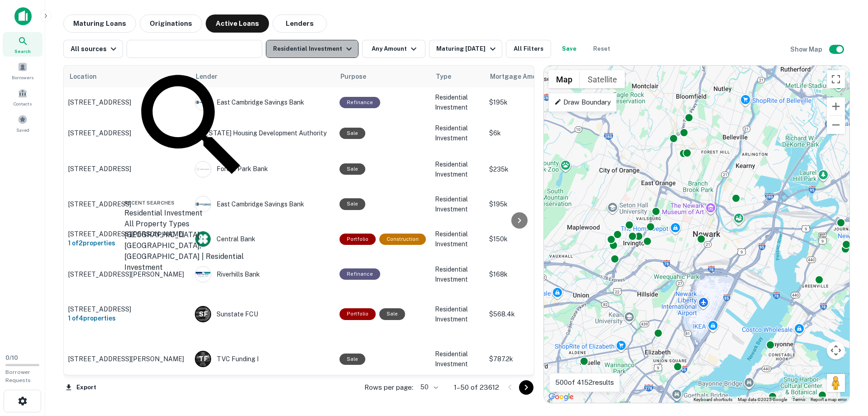 The height and width of the screenshot is (416, 868). Describe the element at coordinates (18, 376) in the screenshot. I see `span: Borrower Requests` at that location.